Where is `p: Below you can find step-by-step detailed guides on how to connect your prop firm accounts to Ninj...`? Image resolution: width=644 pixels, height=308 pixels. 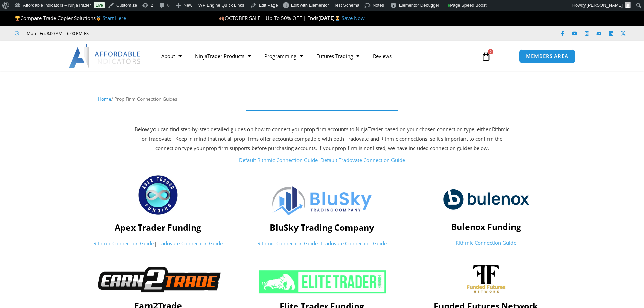 p: Below you can find step-by-step detailed guides on how to connect your prop firm accounts to Ninj... is located at coordinates (322, 139).